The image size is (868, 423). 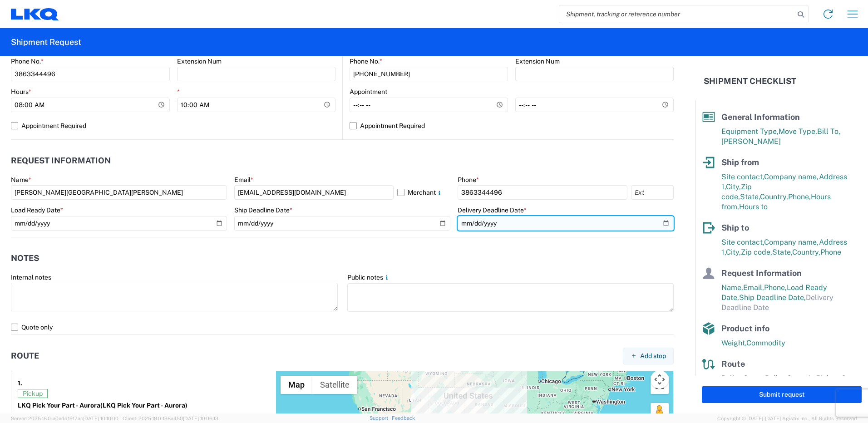 What do you see at coordinates (831, 252) in the screenshot?
I see `span: Phone` at bounding box center [831, 252].